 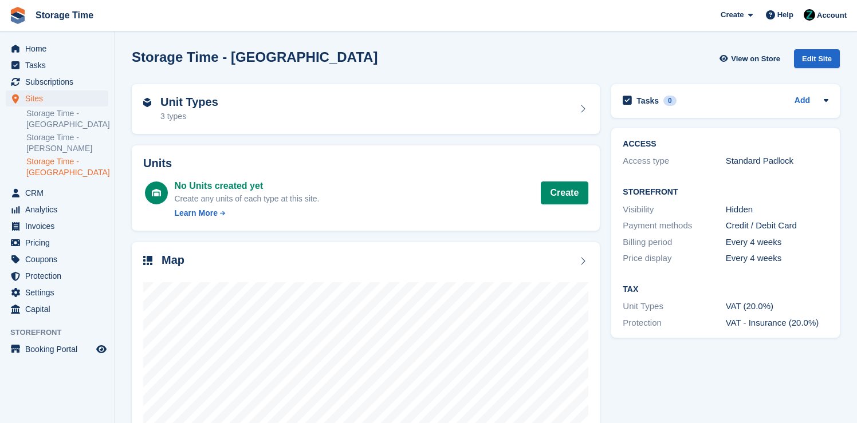 What do you see at coordinates (777, 306) in the screenshot?
I see `div: VAT (20.0%)` at bounding box center [777, 306].